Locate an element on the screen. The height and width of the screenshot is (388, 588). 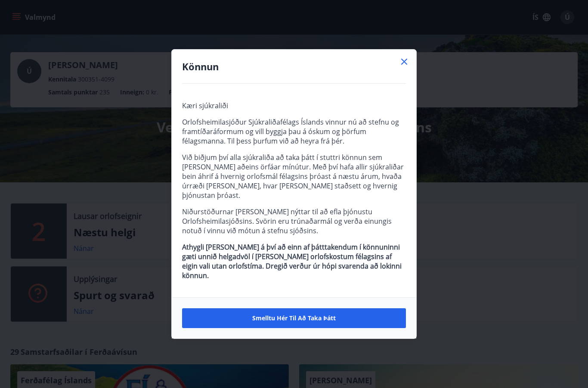
span: Smelltu hér til að taka þátt is located at coordinates (294, 318).